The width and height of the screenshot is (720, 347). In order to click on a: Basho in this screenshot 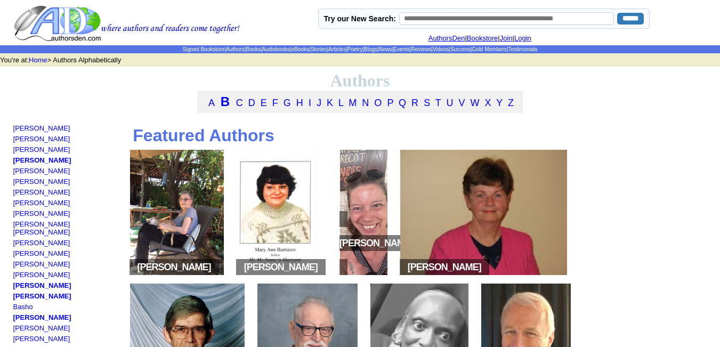, I will do `click(23, 307)`.